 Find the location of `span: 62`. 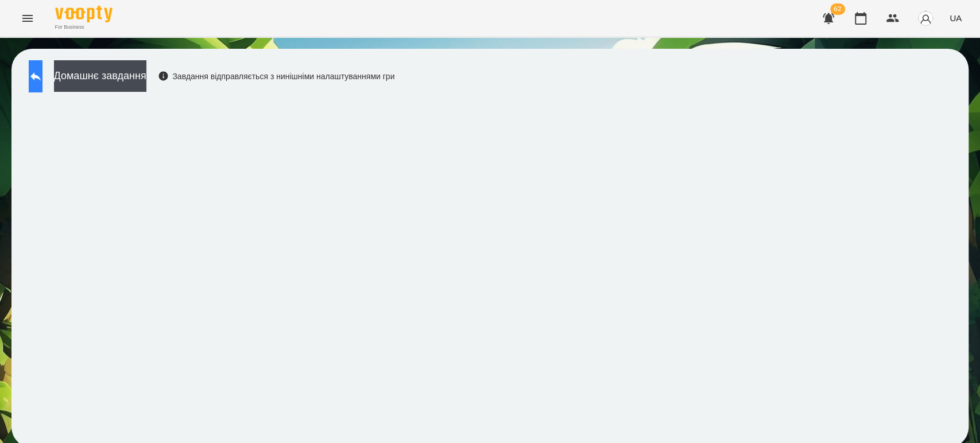

span: 62 is located at coordinates (838, 9).